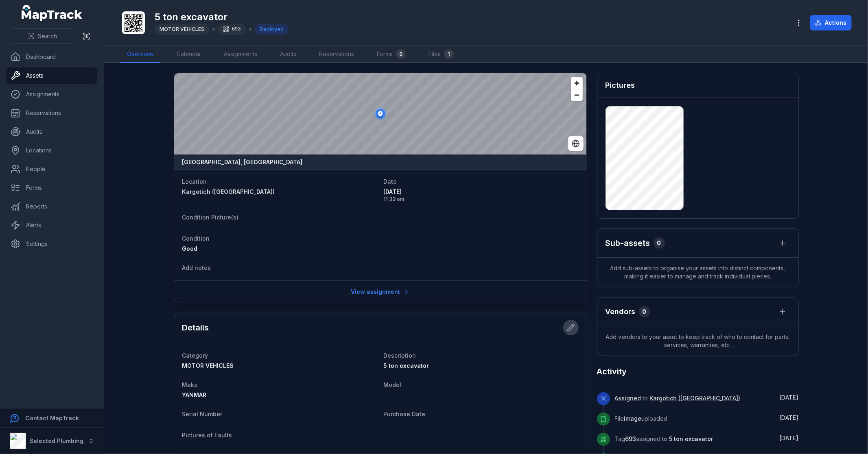  I want to click on span: 11:33 am, so click(480, 199).